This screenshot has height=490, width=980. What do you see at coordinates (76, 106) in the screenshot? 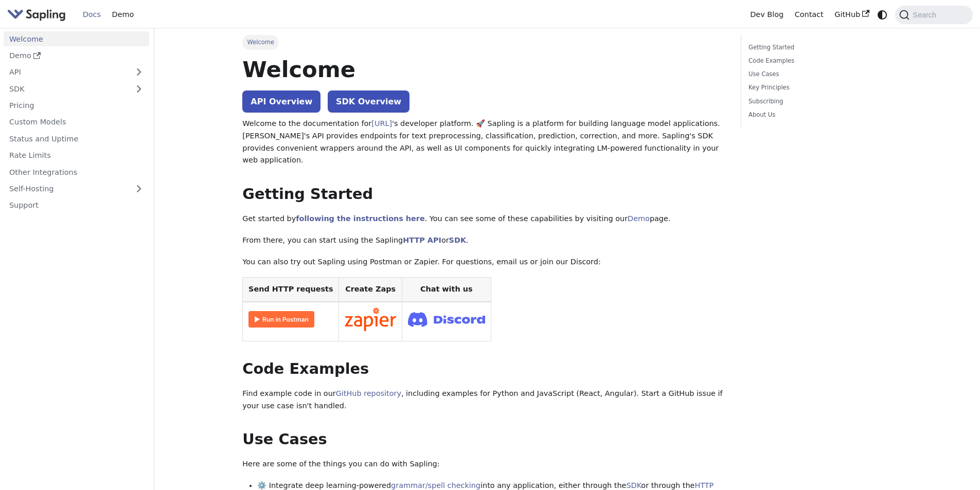
I see `a: Pricing` at bounding box center [76, 106].